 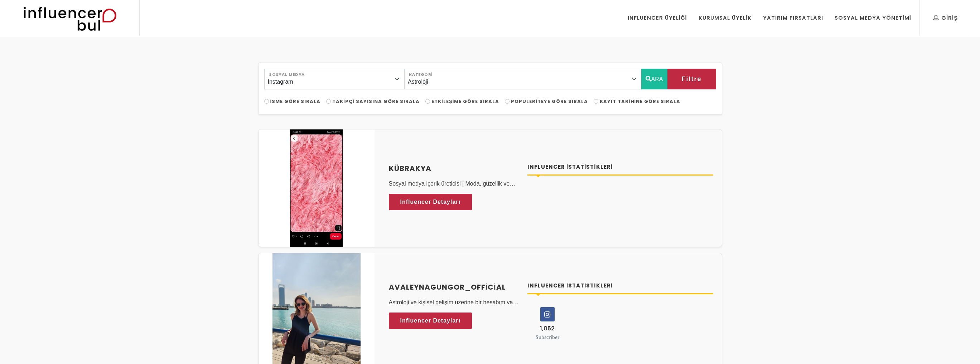 I want to click on div: Kurumsal Üyelik, so click(x=725, y=18).